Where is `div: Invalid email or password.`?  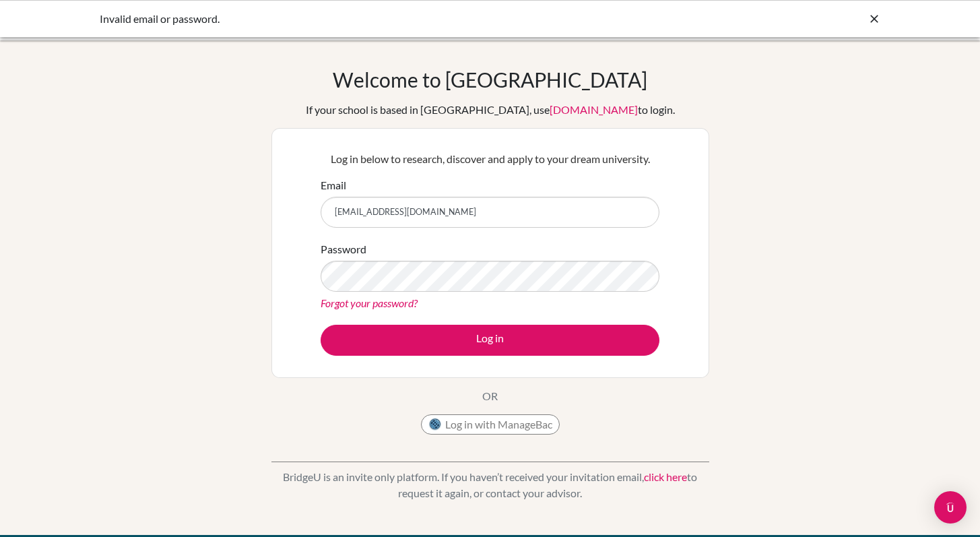 div: Invalid email or password. is located at coordinates (390, 19).